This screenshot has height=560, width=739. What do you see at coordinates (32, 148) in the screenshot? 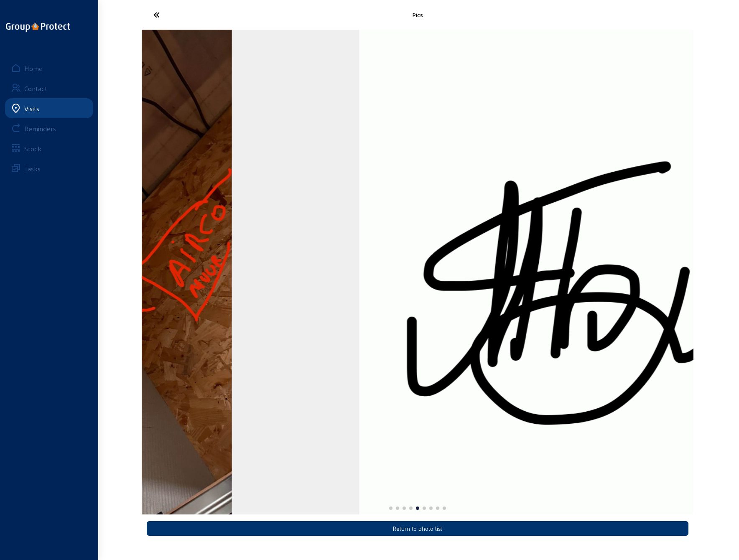
I see `div: Stock` at bounding box center [32, 148].